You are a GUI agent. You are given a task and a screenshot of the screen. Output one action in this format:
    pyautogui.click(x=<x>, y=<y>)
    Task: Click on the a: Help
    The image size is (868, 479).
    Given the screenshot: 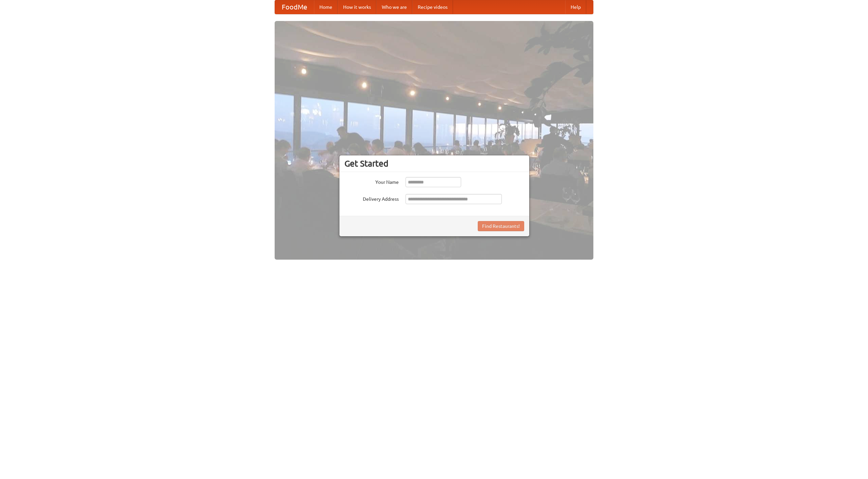 What is the action you would take?
    pyautogui.click(x=576, y=7)
    